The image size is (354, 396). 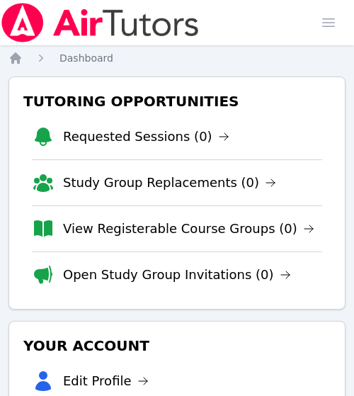 I want to click on a: Edit Profile, so click(x=106, y=381).